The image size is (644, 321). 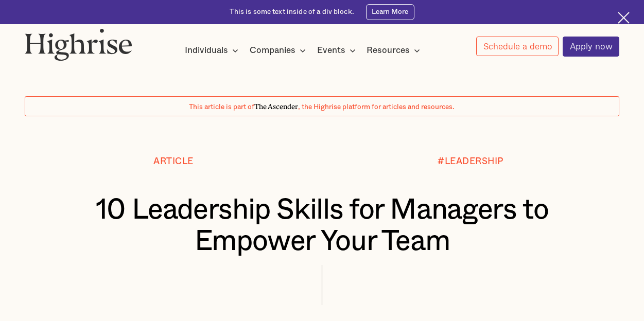 What do you see at coordinates (173, 161) in the screenshot?
I see `div: Article` at bounding box center [173, 161].